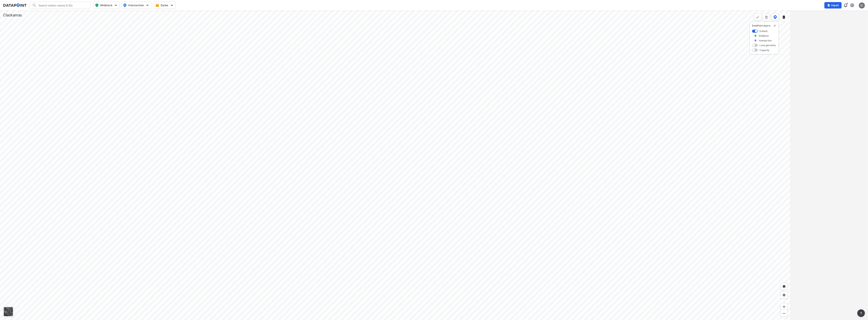 This screenshot has height=320, width=868. What do you see at coordinates (106, 5) in the screenshot?
I see `span: Midblock` at bounding box center [106, 5].